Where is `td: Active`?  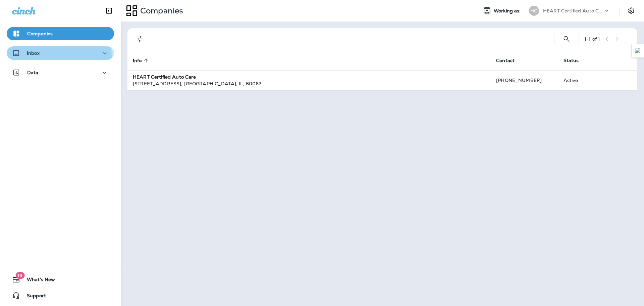
td: Active is located at coordinates (579, 80).